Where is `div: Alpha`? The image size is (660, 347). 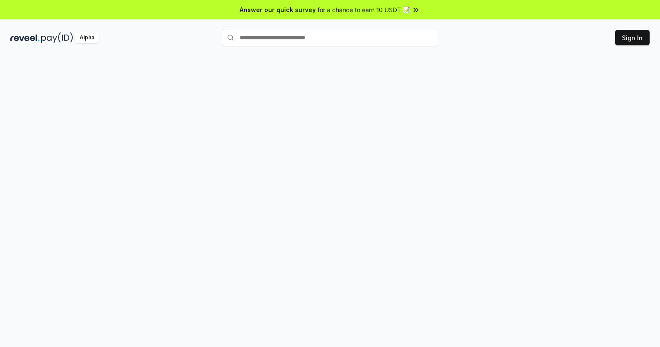 div: Alpha is located at coordinates (87, 38).